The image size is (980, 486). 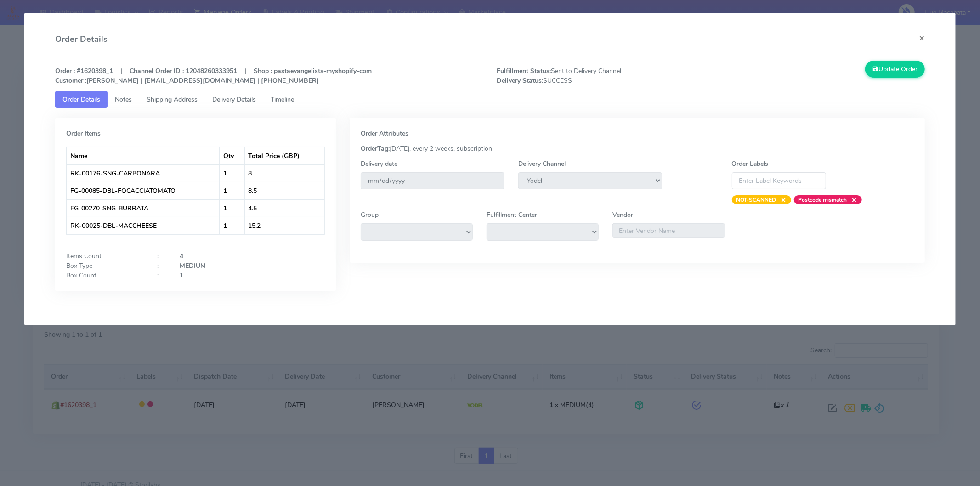 I want to click on th: Qty, so click(x=232, y=156).